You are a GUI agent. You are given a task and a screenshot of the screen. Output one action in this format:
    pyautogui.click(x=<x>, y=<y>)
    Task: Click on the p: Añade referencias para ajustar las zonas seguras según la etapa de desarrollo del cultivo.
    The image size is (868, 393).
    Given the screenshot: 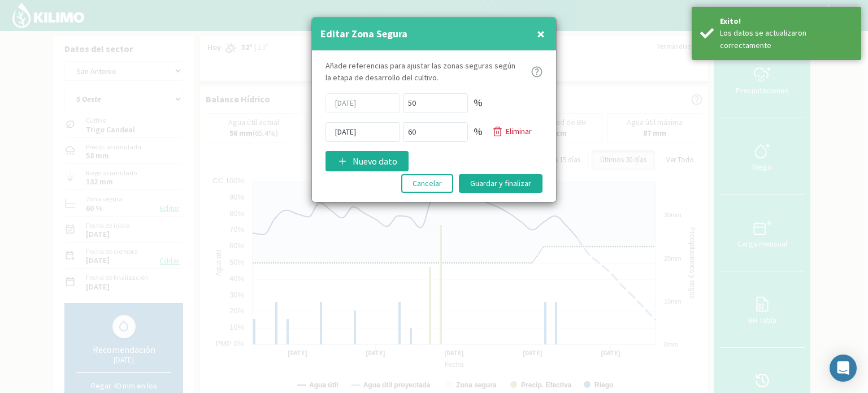 What is the action you would take?
    pyautogui.click(x=424, y=72)
    